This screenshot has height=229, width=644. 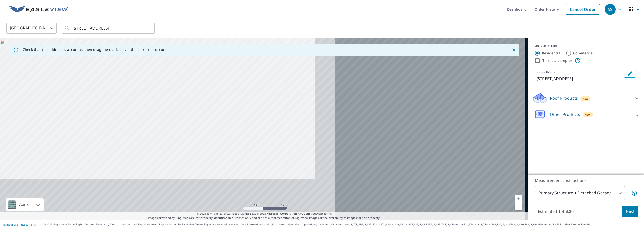 What do you see at coordinates (28, 225) in the screenshot?
I see `a: Privacy Policy` at bounding box center [28, 225].